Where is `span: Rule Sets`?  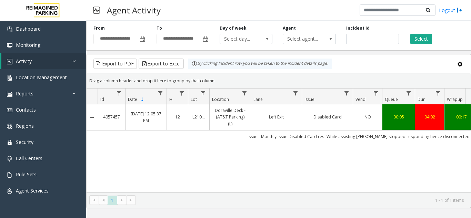
span: Rule Sets is located at coordinates (26, 174).